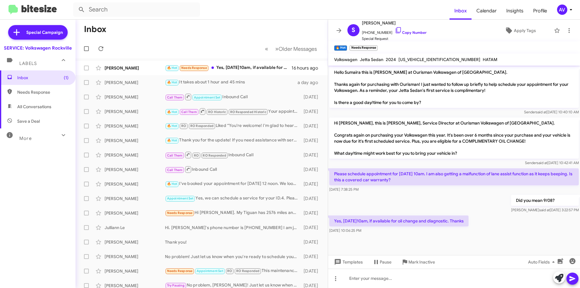 This screenshot has width=580, height=288. I want to click on span: Special Request, so click(394, 39).